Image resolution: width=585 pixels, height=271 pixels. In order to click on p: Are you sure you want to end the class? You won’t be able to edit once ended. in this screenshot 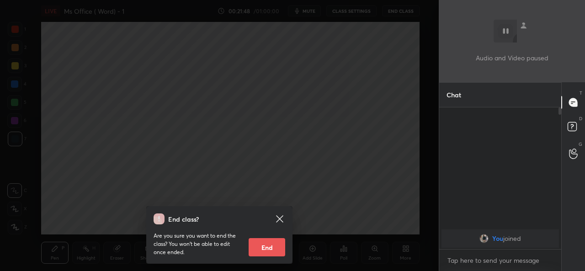, I will do `click(197, 244)`.